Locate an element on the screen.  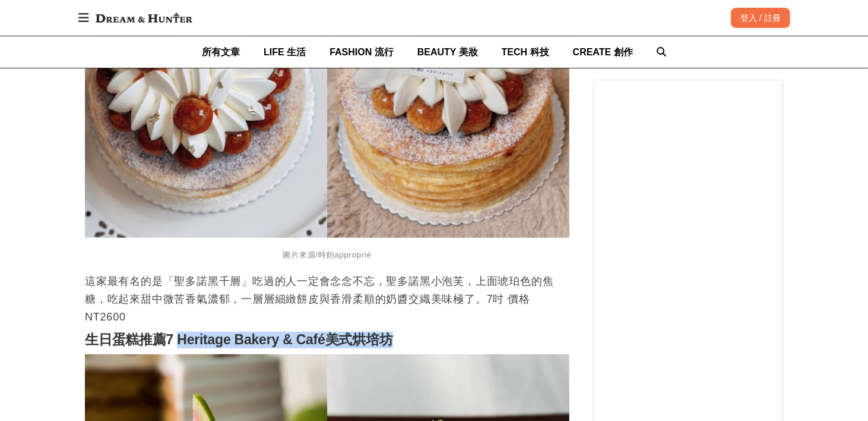
span: 所有文章 is located at coordinates (221, 52).